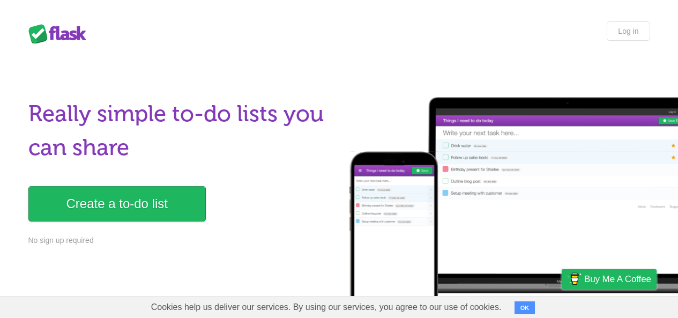  I want to click on button: OK, so click(525, 308).